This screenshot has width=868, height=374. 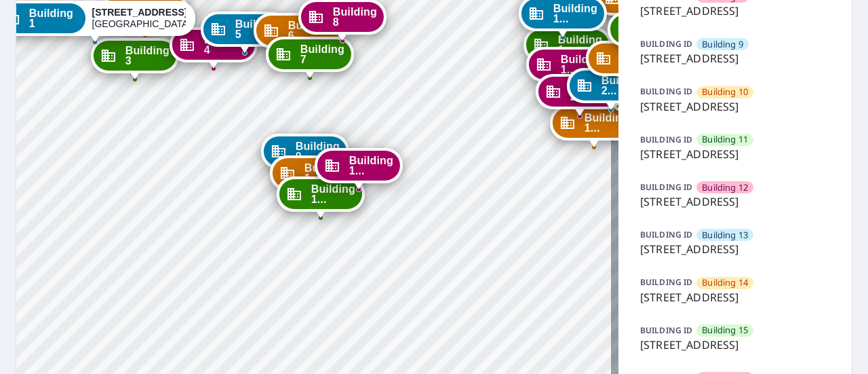 I want to click on div: Dropped pin, building Building 9, Commercial property, 9605 Park Drive Omaha, NE 68127, so click(x=305, y=155).